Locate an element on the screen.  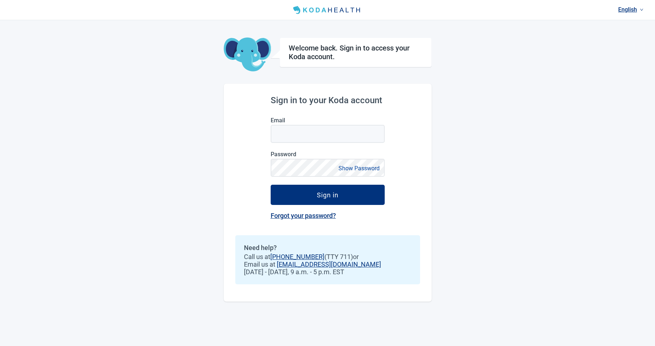
label: Email is located at coordinates (327, 120).